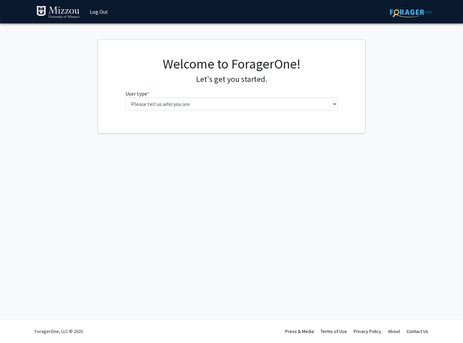 Image resolution: width=463 pixels, height=343 pixels. Describe the element at coordinates (411, 12) in the screenshot. I see `img: ForagerOne Logo` at that location.